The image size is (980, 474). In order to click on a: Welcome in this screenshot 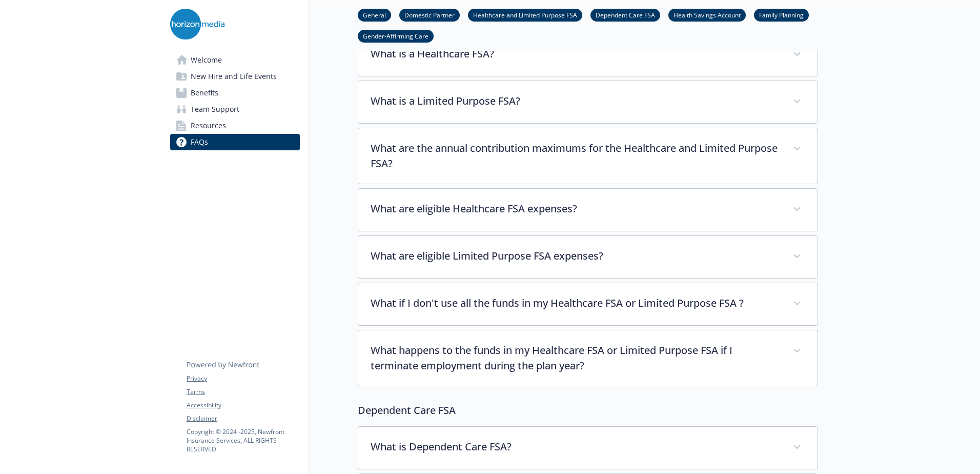, I will do `click(235, 60)`.